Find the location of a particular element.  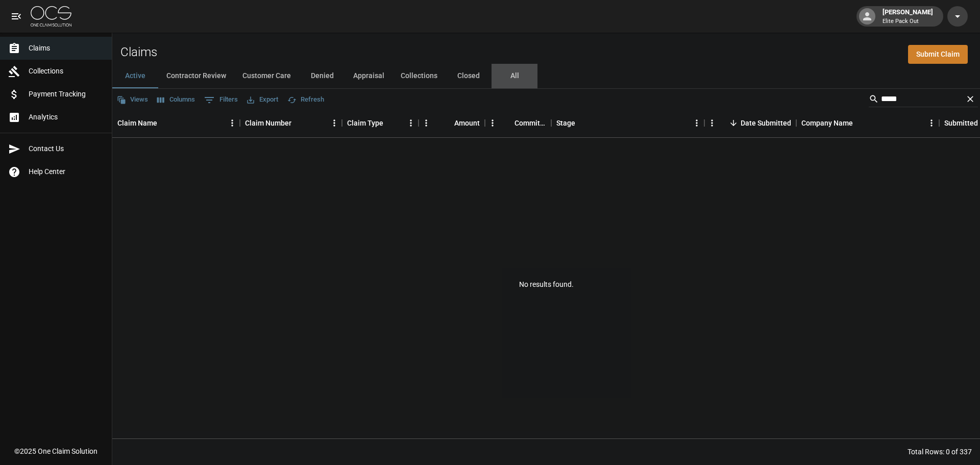

button: Appraisal is located at coordinates (369, 76).